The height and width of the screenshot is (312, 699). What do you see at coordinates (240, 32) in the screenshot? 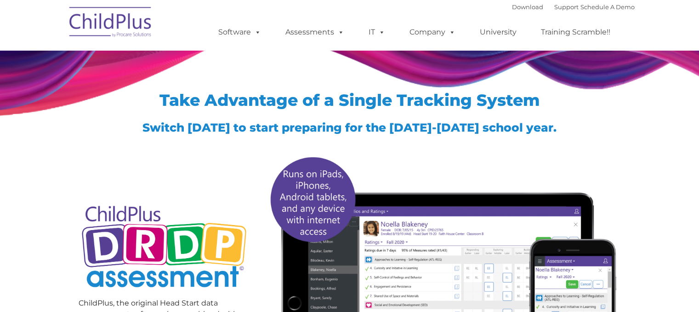
I see `a: Software` at bounding box center [240, 32].